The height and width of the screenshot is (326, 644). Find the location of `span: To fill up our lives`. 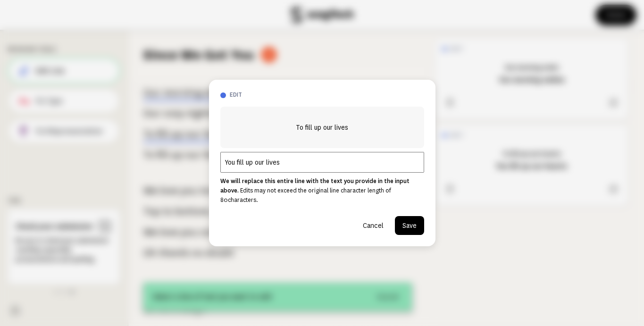

span: To fill up our lives is located at coordinates (322, 127).